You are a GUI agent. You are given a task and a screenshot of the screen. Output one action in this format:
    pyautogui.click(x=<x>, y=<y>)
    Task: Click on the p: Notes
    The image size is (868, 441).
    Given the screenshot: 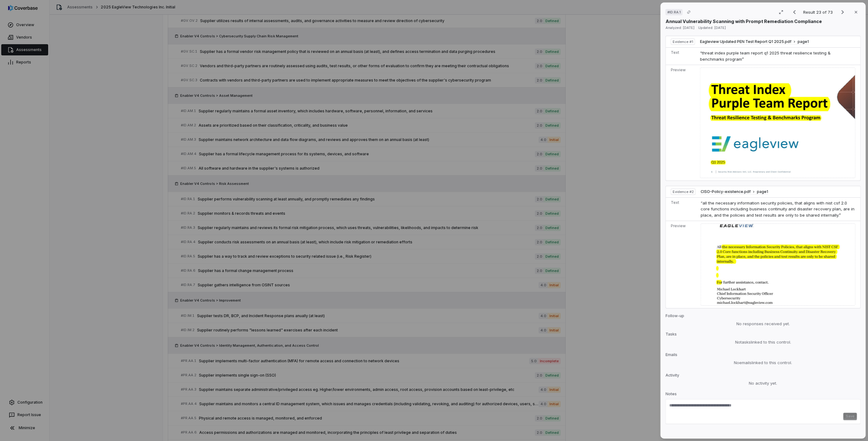 What is the action you would take?
    pyautogui.click(x=763, y=395)
    